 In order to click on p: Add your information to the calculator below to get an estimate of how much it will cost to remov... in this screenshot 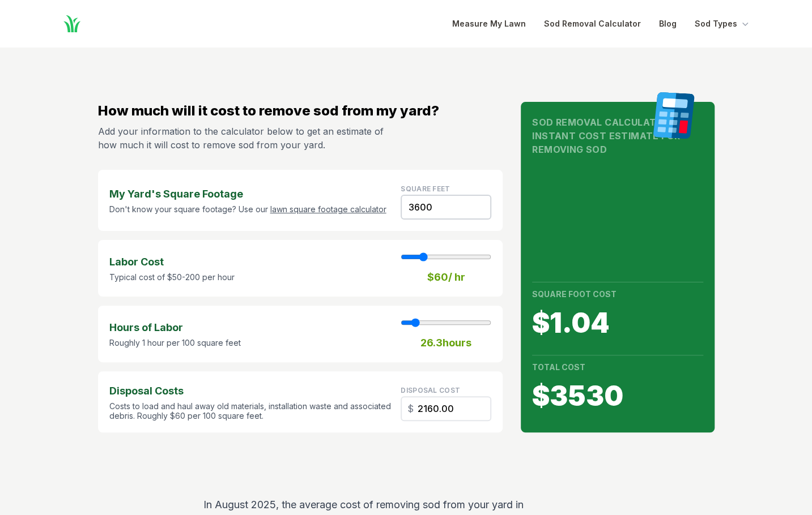, I will do `click(243, 139)`.